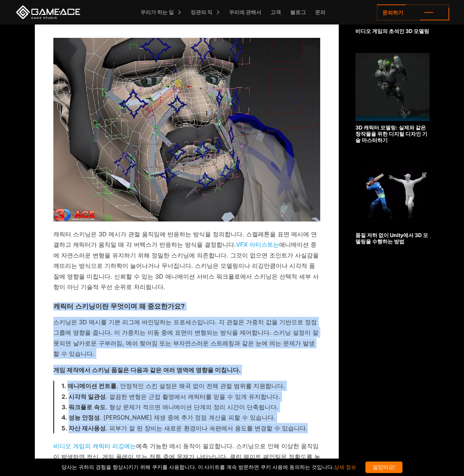 Image resolution: width=464 pixels, height=476 pixels. What do you see at coordinates (201, 12) in the screenshot?
I see `font: 장관의 직` at bounding box center [201, 12].